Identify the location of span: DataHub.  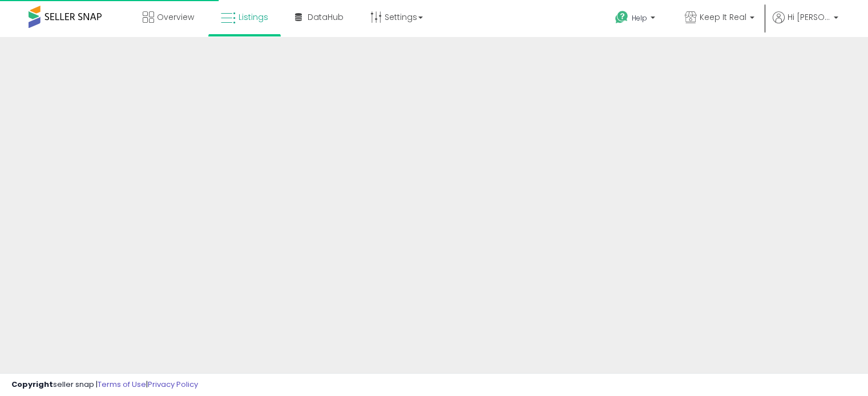
(326, 17).